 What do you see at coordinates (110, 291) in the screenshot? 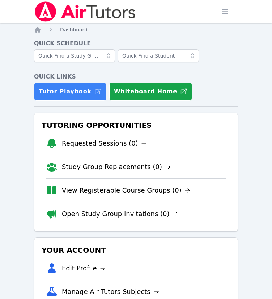
I see `a: Manage Air Tutors Subjects` at bounding box center [110, 291].